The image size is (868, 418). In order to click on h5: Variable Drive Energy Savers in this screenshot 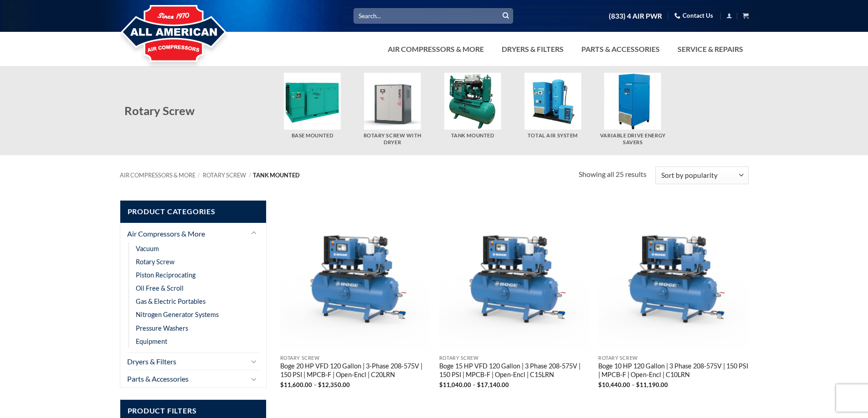, I will do `click(633, 139)`.